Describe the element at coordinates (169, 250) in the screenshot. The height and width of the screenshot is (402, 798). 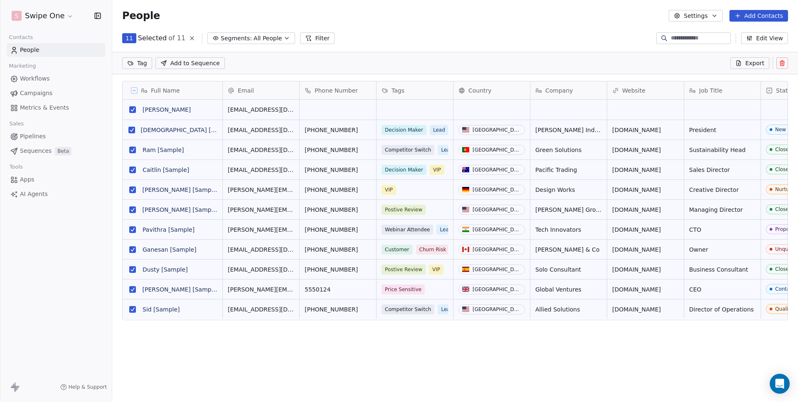
I see `a: Ganesan [Sample]` at that location.